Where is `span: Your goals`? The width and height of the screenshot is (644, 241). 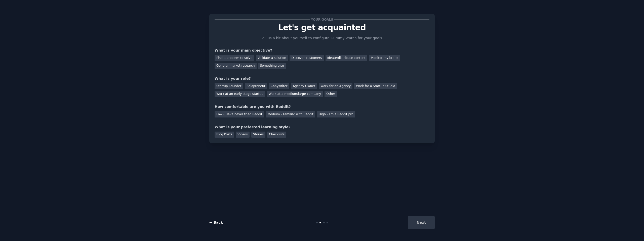 span: Your goals is located at coordinates (322, 20).